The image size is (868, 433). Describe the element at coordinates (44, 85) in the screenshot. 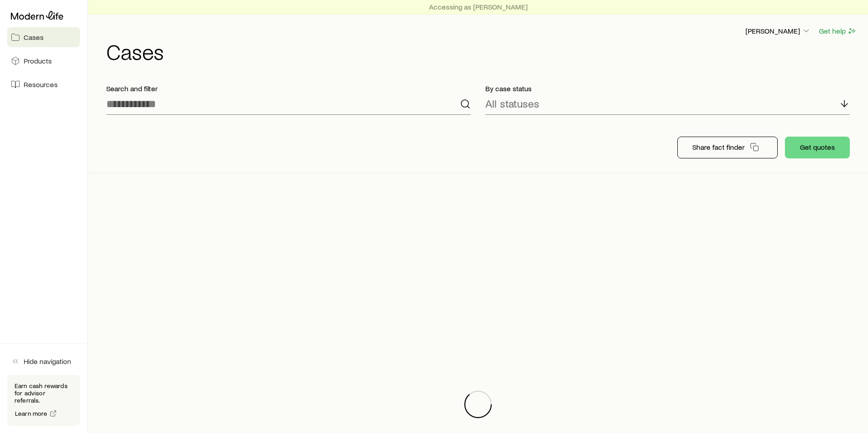

I see `a: Resources` at that location.